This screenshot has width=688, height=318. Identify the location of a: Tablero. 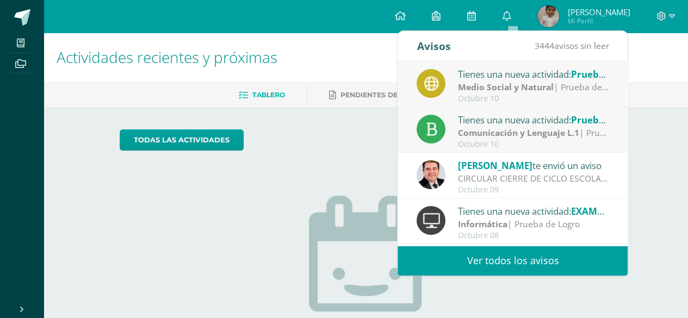
(262, 95).